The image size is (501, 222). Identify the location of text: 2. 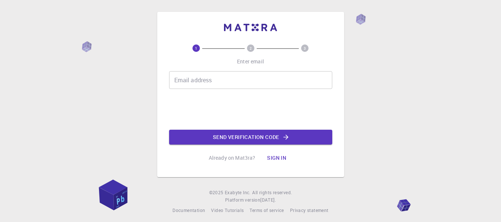
(251, 48).